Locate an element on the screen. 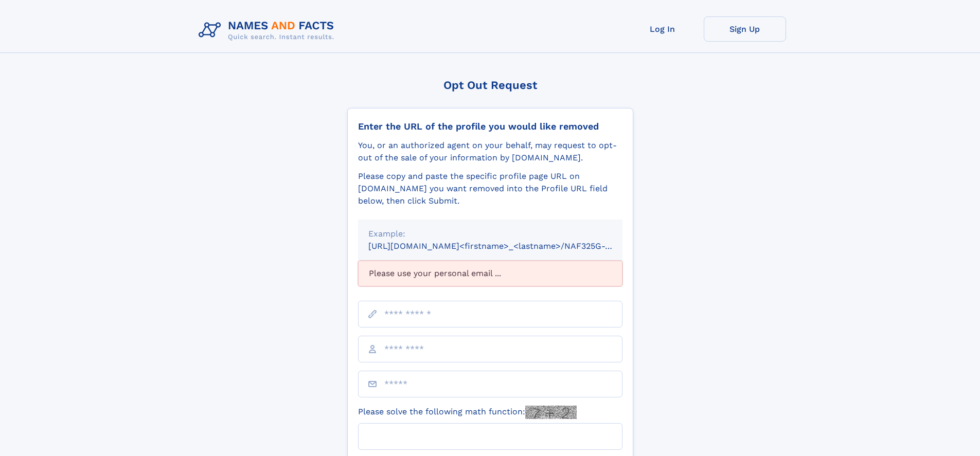 The height and width of the screenshot is (456, 980). div: Opt Out Request is located at coordinates (490, 85).